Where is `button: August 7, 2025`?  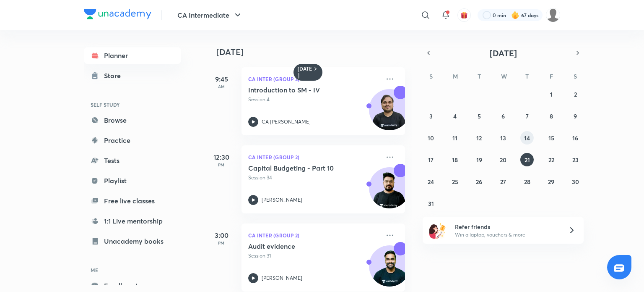
button: August 7, 2025 is located at coordinates (527, 116).